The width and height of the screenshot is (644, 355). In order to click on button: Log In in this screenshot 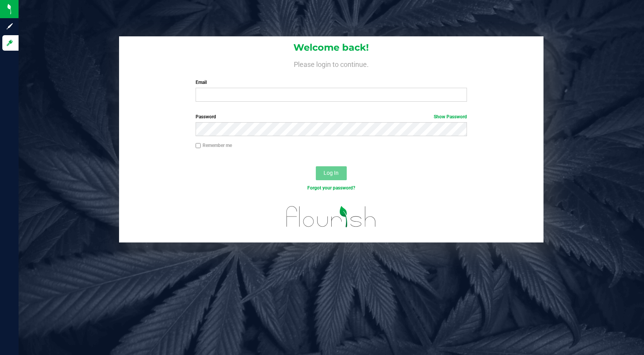, I will do `click(331, 173)`.